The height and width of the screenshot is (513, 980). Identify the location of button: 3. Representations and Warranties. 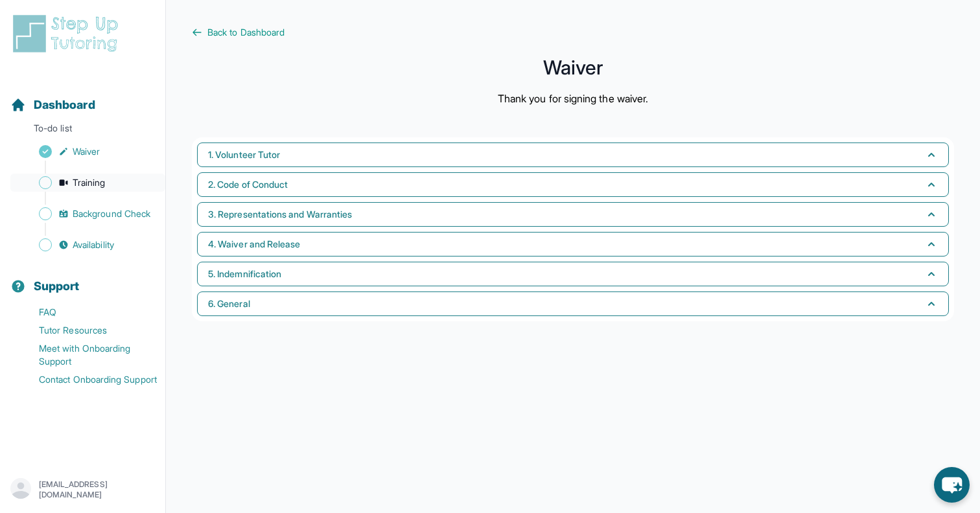
(573, 214).